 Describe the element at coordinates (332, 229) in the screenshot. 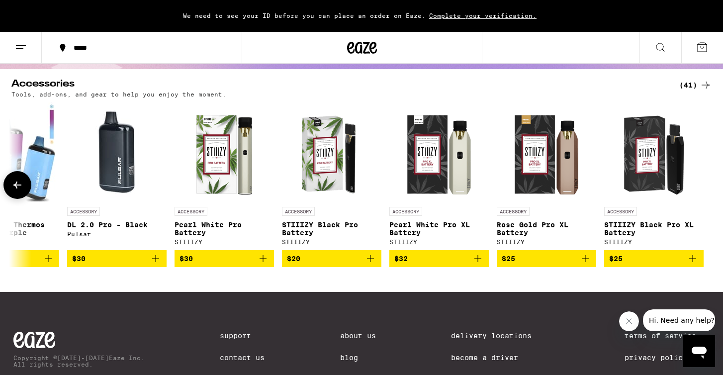

I see `p: STIIIZY Black Pro Battery` at that location.